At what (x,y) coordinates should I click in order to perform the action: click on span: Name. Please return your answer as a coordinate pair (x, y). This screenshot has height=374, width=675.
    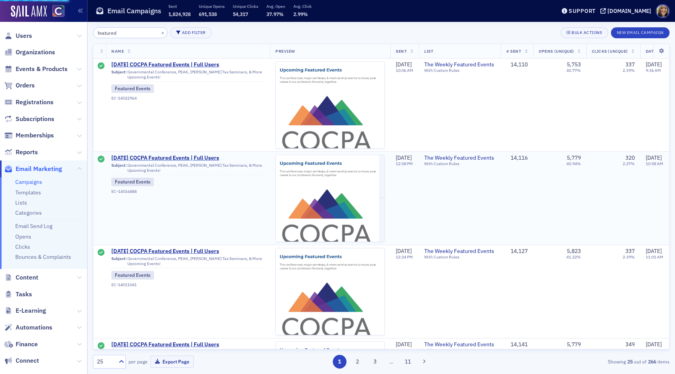
    Looking at the image, I should click on (118, 51).